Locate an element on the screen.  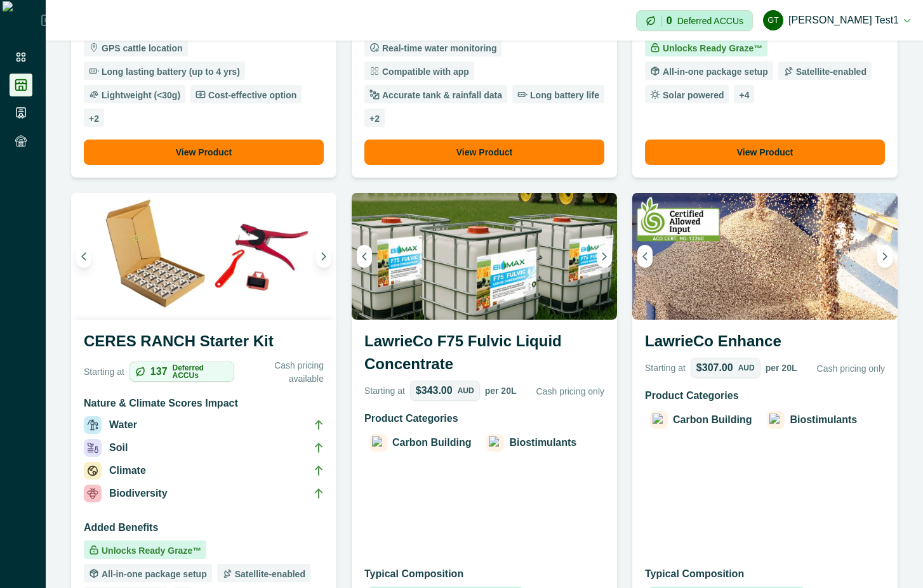
p: Soil is located at coordinates (118, 448).